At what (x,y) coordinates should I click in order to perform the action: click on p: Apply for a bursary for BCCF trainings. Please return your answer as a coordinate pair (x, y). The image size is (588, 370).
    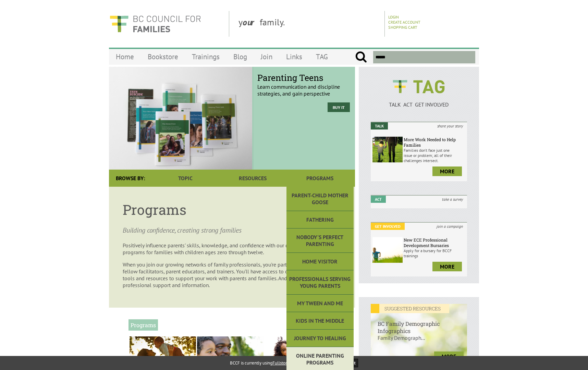
    Looking at the image, I should click on (434, 253).